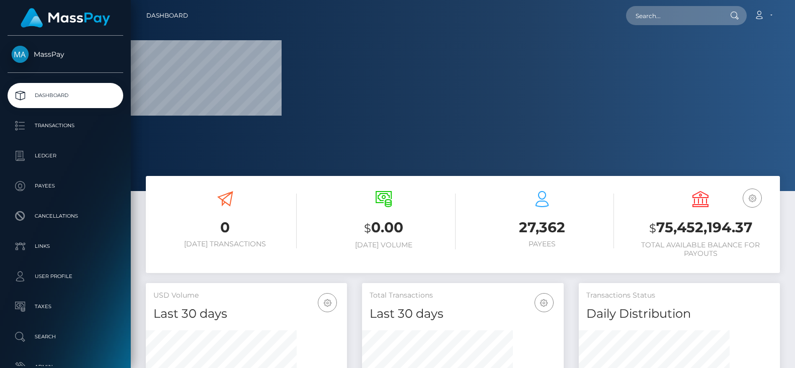 This screenshot has height=368, width=795. I want to click on p: Links, so click(65, 246).